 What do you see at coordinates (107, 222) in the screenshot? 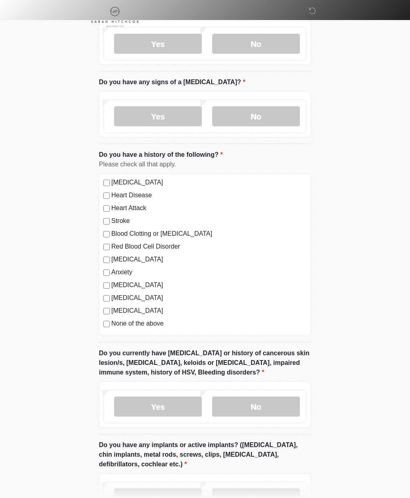
I see `input: Stroke` at bounding box center [107, 222].